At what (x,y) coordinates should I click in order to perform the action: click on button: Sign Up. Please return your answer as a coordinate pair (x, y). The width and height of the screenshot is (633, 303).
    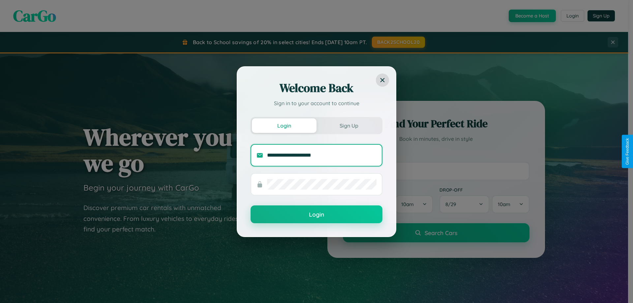
    Looking at the image, I should click on (349, 126).